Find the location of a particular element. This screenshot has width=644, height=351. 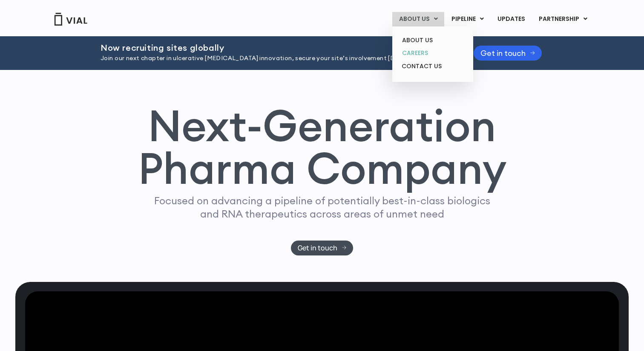

a: ABOUT USMenu Toggle is located at coordinates (418, 20).